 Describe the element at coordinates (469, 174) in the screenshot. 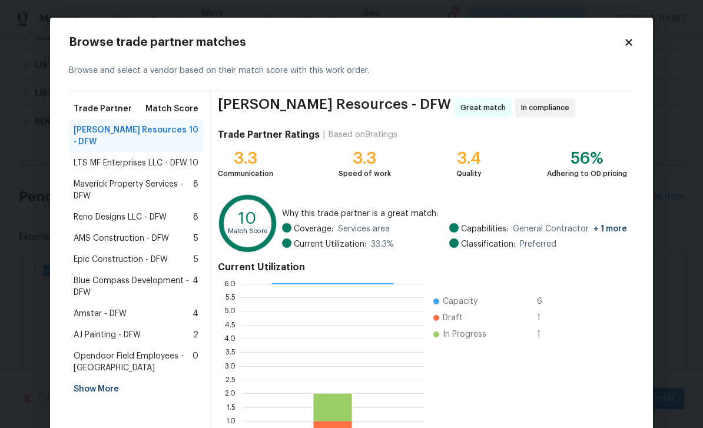

I see `div: Quality` at that location.